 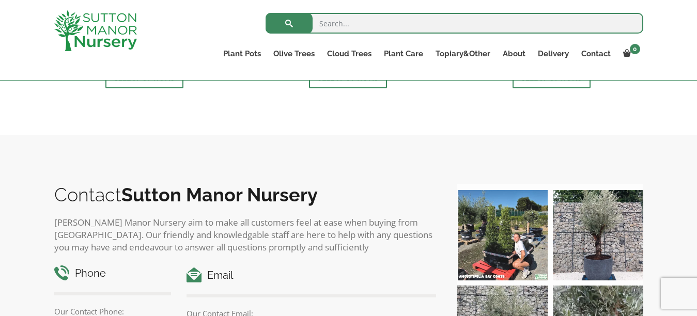 I want to click on h2: Contact, so click(x=246, y=195).